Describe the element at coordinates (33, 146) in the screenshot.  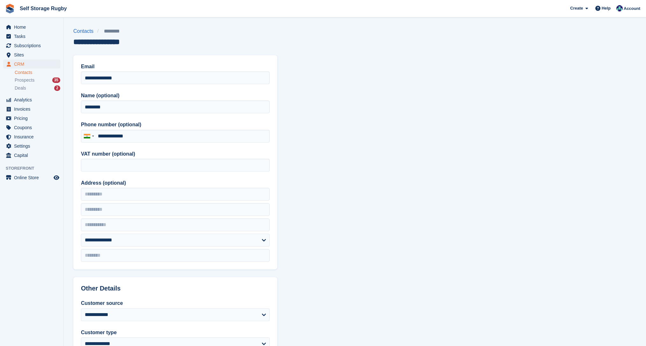
I see `span: Settings` at that location.